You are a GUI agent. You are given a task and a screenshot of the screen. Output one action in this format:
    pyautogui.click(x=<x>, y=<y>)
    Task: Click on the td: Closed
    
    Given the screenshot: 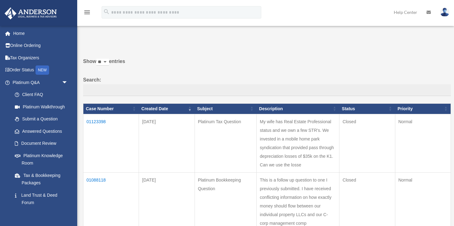 What is the action you would take?
    pyautogui.click(x=367, y=143)
    